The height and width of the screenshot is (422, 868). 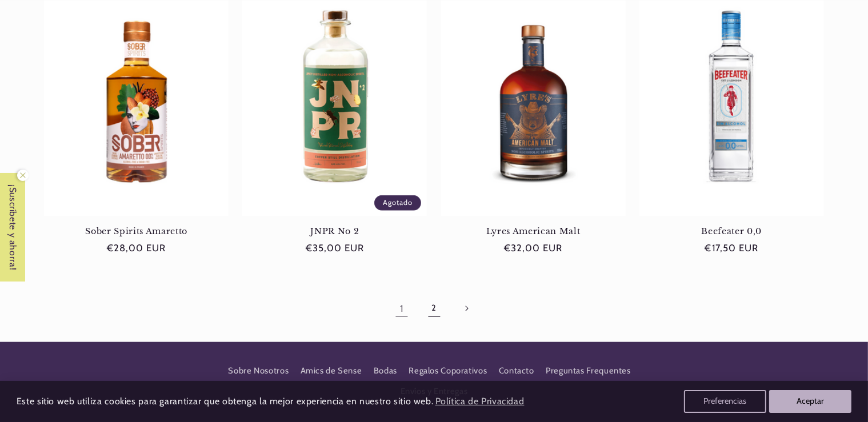 What do you see at coordinates (136, 231) in the screenshot?
I see `a: Sober Spirits Amaretto` at bounding box center [136, 231].